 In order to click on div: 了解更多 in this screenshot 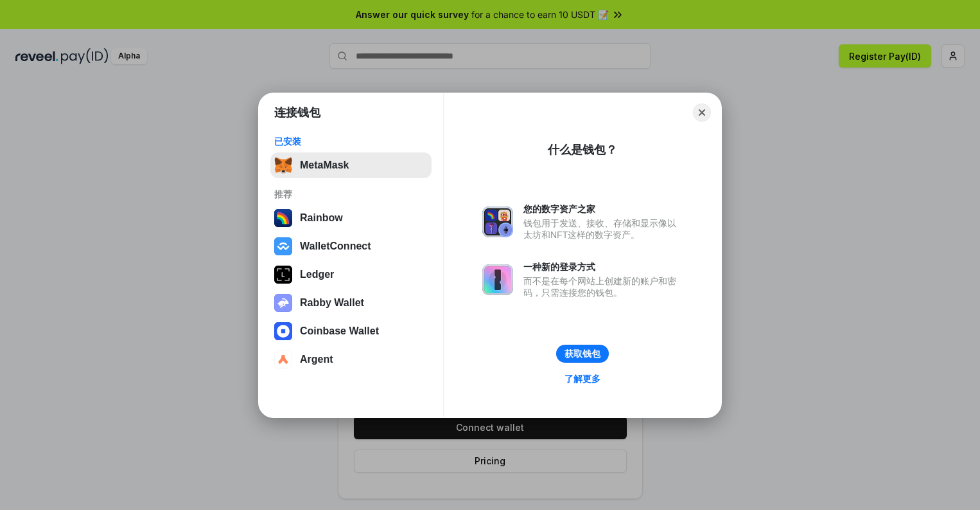, I will do `click(582, 379)`.